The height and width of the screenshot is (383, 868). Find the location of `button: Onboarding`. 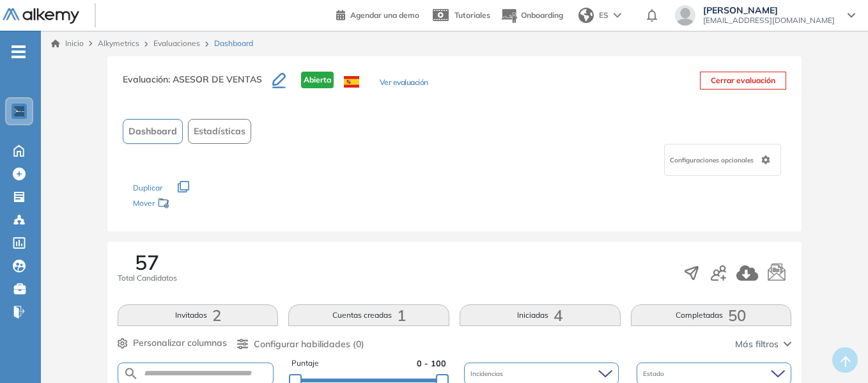

button: Onboarding is located at coordinates (532, 15).